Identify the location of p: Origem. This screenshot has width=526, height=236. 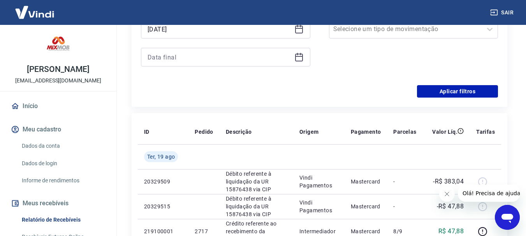
(309, 132).